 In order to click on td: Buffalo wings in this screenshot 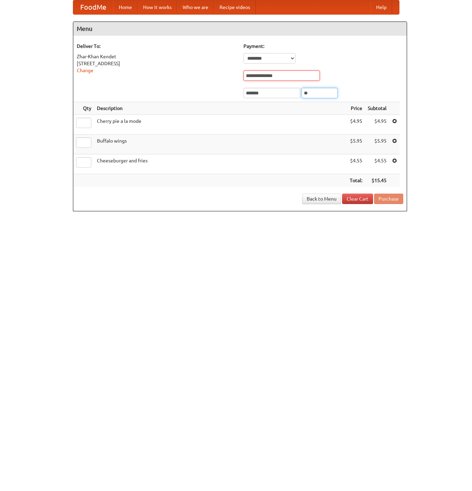, I will do `click(221, 144)`.